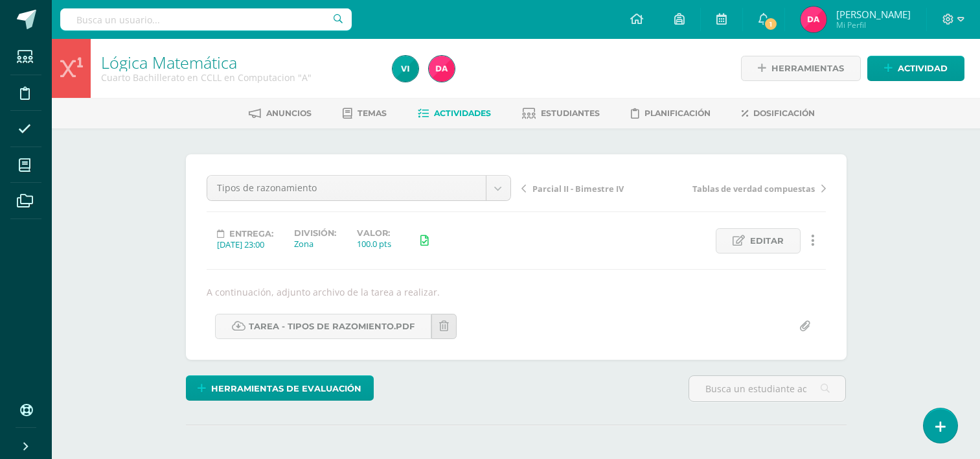 The height and width of the screenshot is (459, 980). Describe the element at coordinates (516, 292) in the screenshot. I see `div: A continuación, adjunto archivo de la tarea a realizar.` at that location.